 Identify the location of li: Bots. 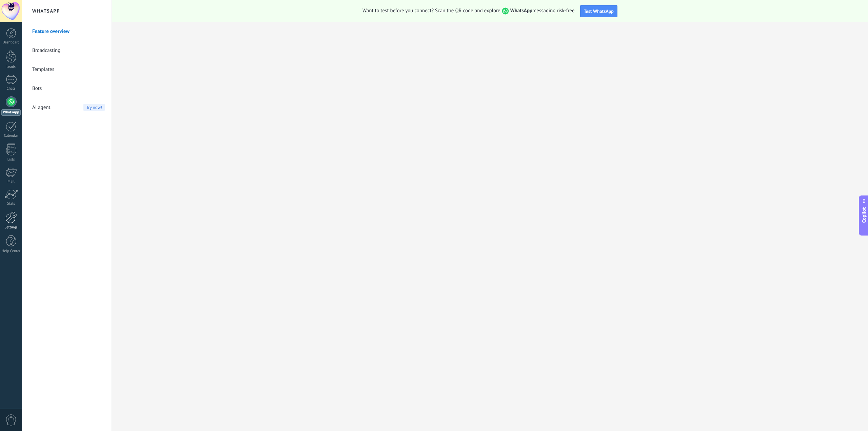
(67, 89).